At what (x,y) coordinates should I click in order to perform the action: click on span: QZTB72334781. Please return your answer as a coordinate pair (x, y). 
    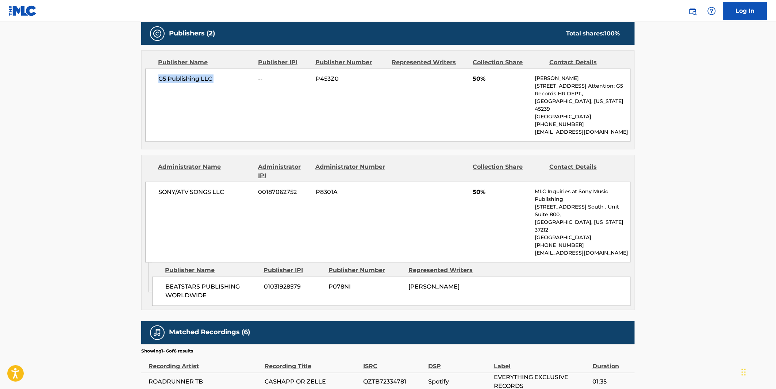
    Looking at the image, I should click on (394, 382).